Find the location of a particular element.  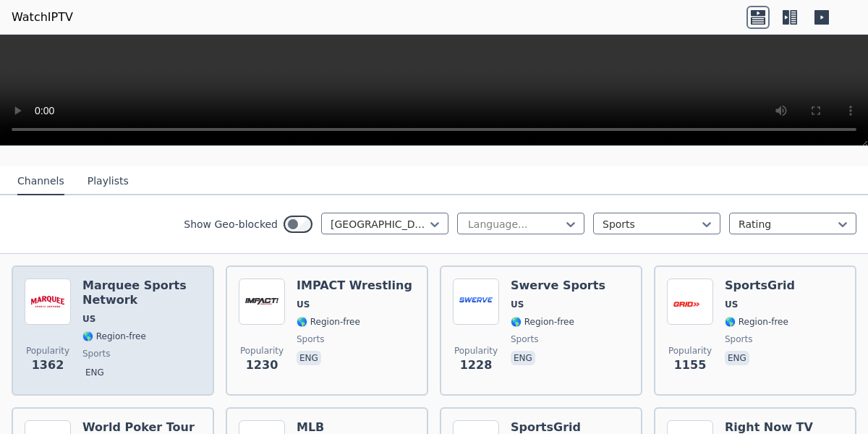

span: 1228 is located at coordinates (476, 365).